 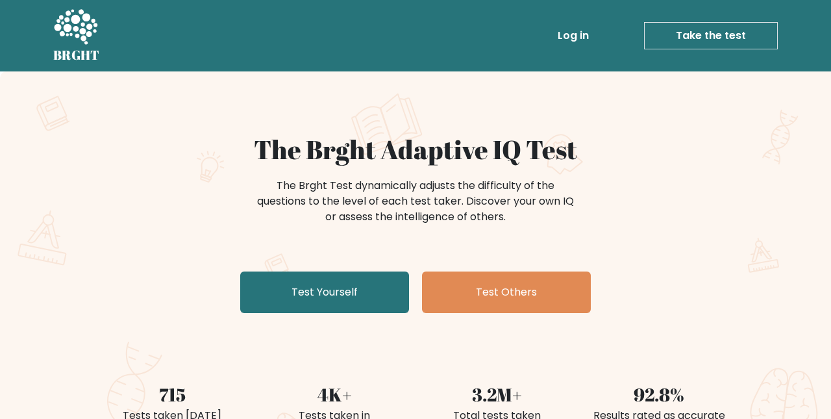 What do you see at coordinates (496, 394) in the screenshot?
I see `div: 3.2M+` at bounding box center [496, 394].